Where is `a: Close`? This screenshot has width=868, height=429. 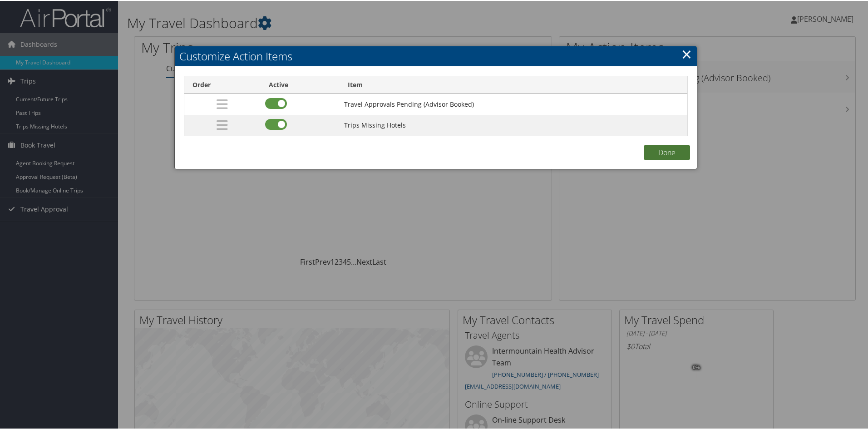 a: Close is located at coordinates (686, 53).